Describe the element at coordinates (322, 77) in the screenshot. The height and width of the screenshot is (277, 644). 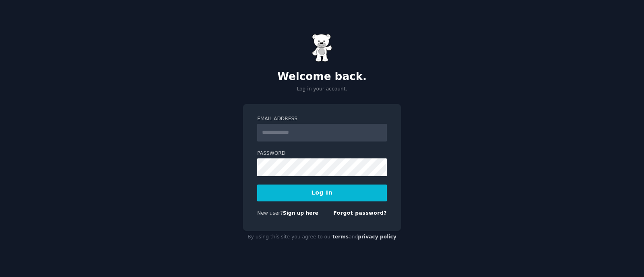
I see `h2: Welcome back.` at that location.